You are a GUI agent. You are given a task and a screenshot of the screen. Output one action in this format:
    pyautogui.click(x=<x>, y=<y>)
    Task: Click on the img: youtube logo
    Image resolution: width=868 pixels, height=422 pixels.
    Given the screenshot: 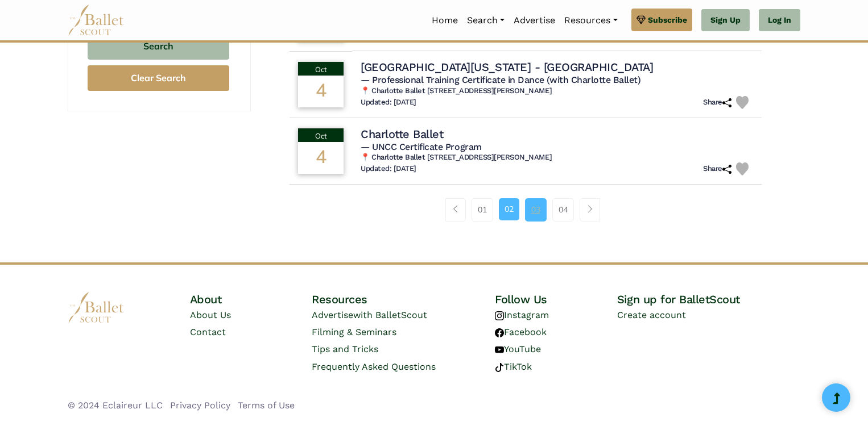 What is the action you would take?
    pyautogui.click(x=499, y=350)
    